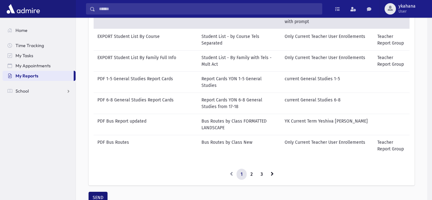 The width and height of the screenshot is (432, 200). Describe the element at coordinates (33, 66) in the screenshot. I see `span: My Appointments` at that location.